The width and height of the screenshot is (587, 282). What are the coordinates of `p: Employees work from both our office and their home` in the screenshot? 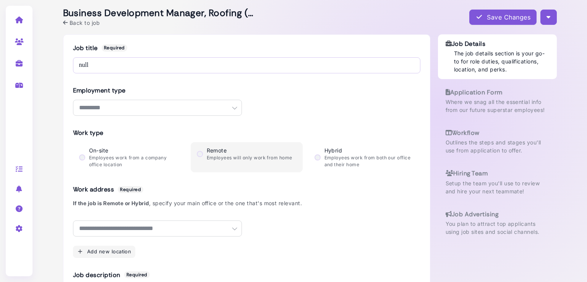 It's located at (369, 161).